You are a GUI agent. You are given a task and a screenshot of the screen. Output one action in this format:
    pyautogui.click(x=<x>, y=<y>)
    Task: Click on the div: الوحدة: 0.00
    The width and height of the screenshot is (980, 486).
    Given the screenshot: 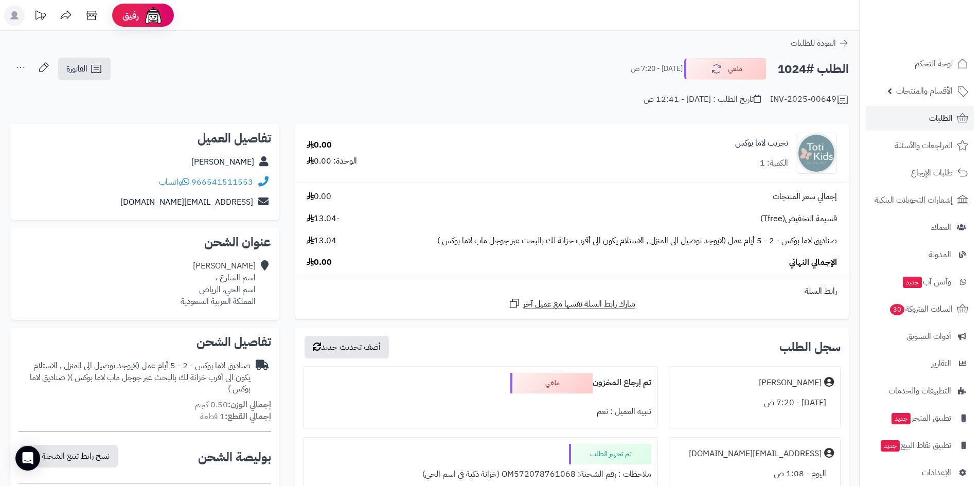 What is the action you would take?
    pyautogui.click(x=331, y=161)
    